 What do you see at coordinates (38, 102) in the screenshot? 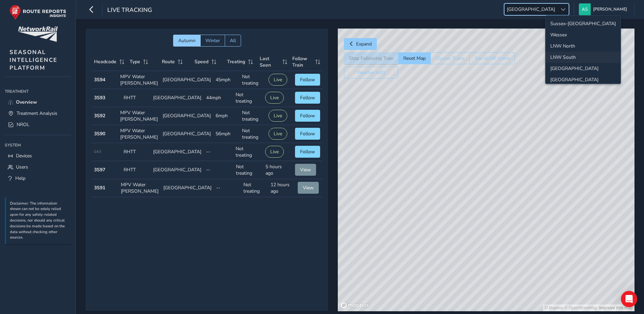
I see `a: Overview` at bounding box center [38, 102].